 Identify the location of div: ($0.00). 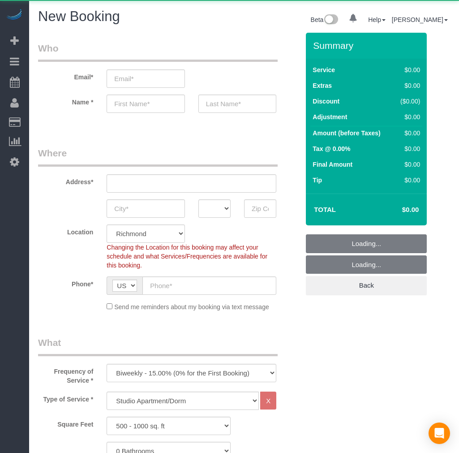
(408, 101).